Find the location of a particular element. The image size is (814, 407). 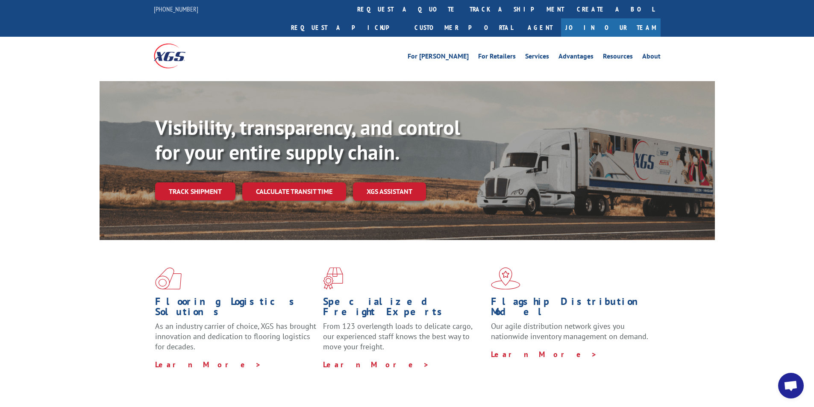

a: Advantages is located at coordinates (576, 58).